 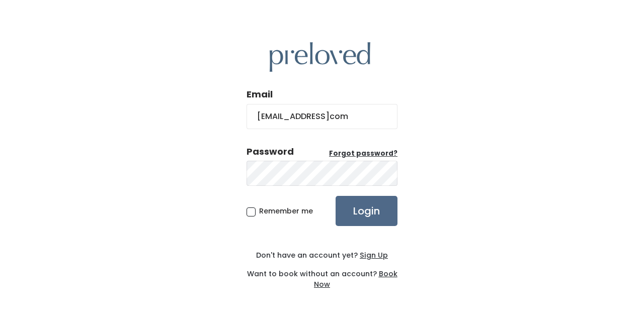 What do you see at coordinates (366, 211) in the screenshot?
I see `input: Login` at bounding box center [366, 211].